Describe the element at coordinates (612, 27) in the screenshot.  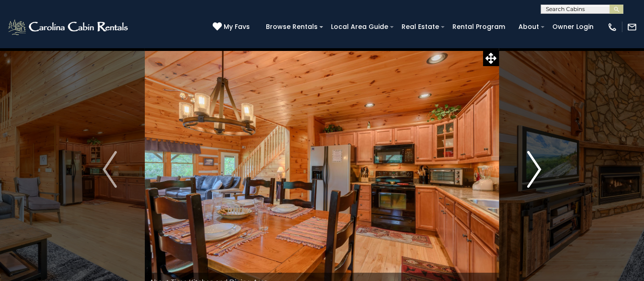
I see `img: phone-regular-white.png` at that location.